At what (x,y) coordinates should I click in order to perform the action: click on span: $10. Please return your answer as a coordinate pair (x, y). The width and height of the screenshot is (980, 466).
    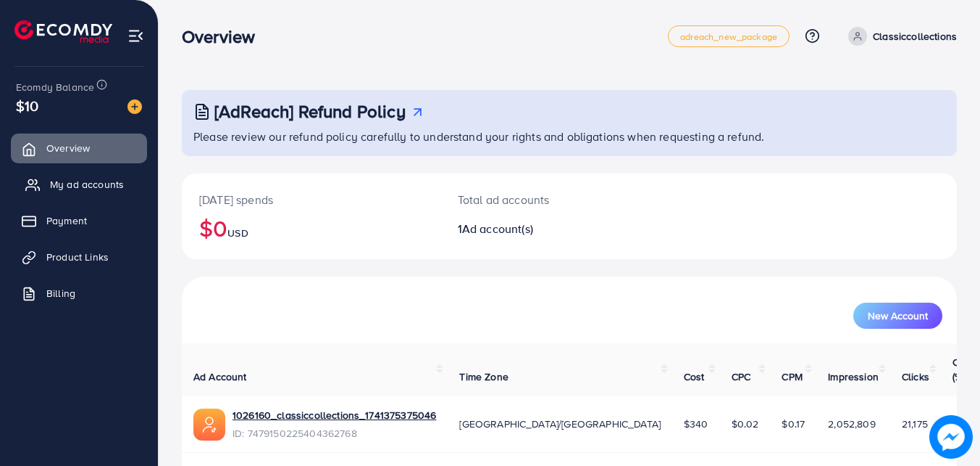
    Looking at the image, I should click on (27, 105).